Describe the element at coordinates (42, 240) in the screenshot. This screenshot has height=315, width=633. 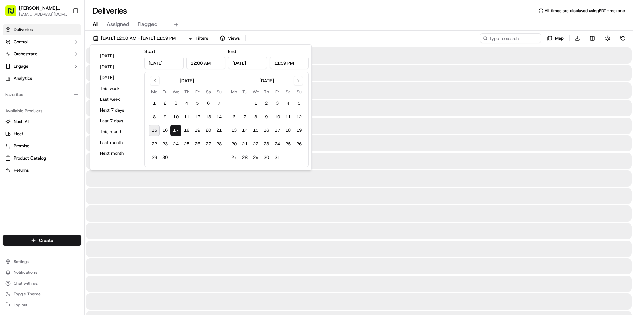
I see `button: Create` at that location.